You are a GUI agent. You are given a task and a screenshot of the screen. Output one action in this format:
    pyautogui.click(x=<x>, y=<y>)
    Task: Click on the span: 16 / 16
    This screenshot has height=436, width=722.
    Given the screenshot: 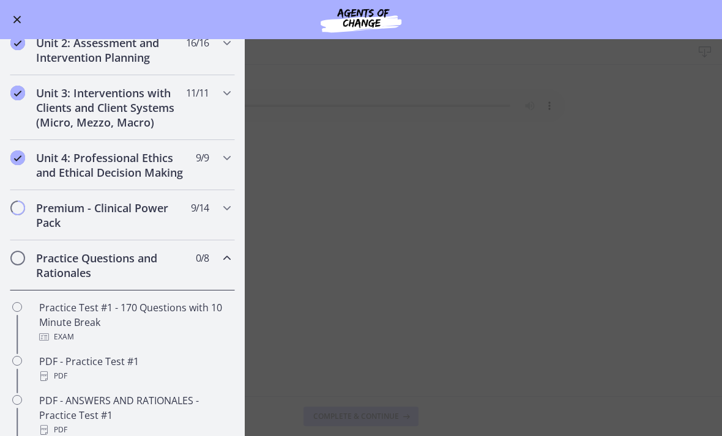 What is the action you would take?
    pyautogui.click(x=197, y=43)
    